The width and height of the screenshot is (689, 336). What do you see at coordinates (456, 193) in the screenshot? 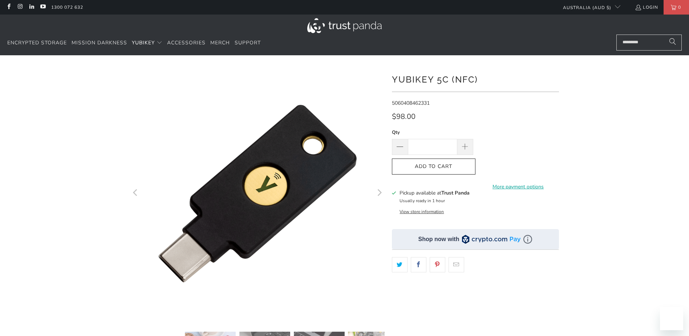
I see `b: Trust Panda` at bounding box center [456, 193].